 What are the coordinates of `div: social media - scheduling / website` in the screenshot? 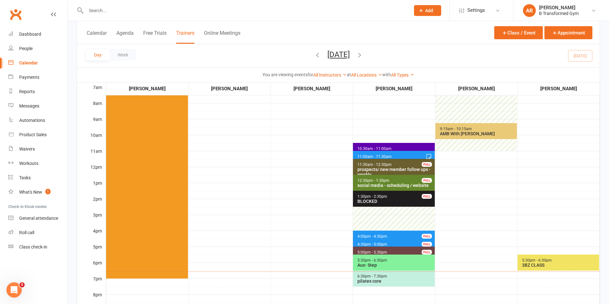 It's located at (395, 186).